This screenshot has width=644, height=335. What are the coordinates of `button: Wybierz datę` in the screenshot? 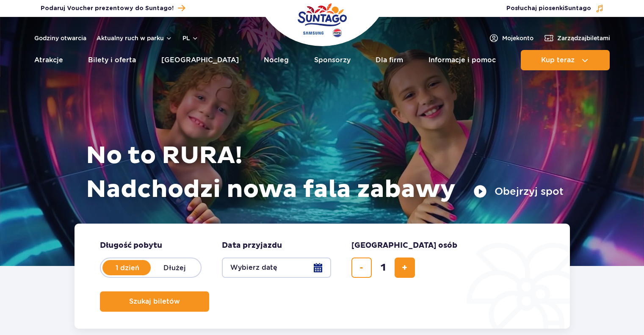 It's located at (277, 268).